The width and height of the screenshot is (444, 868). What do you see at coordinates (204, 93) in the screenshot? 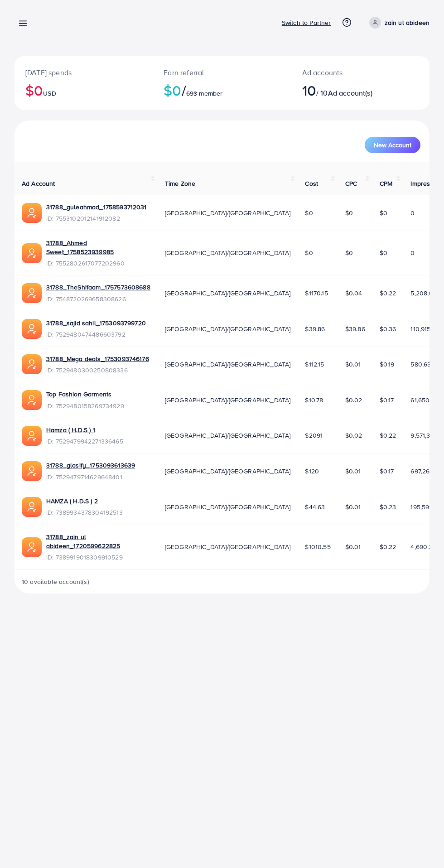
I see `span: 693 member` at bounding box center [204, 93].